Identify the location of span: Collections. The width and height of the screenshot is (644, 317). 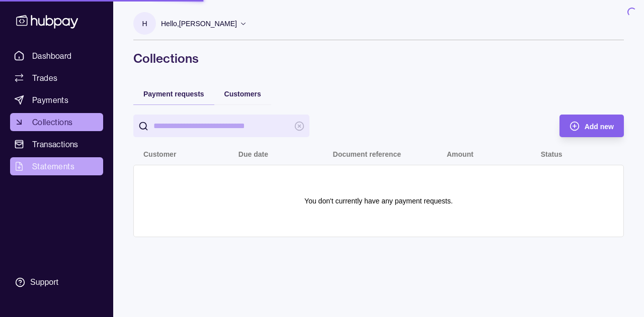
(52, 122).